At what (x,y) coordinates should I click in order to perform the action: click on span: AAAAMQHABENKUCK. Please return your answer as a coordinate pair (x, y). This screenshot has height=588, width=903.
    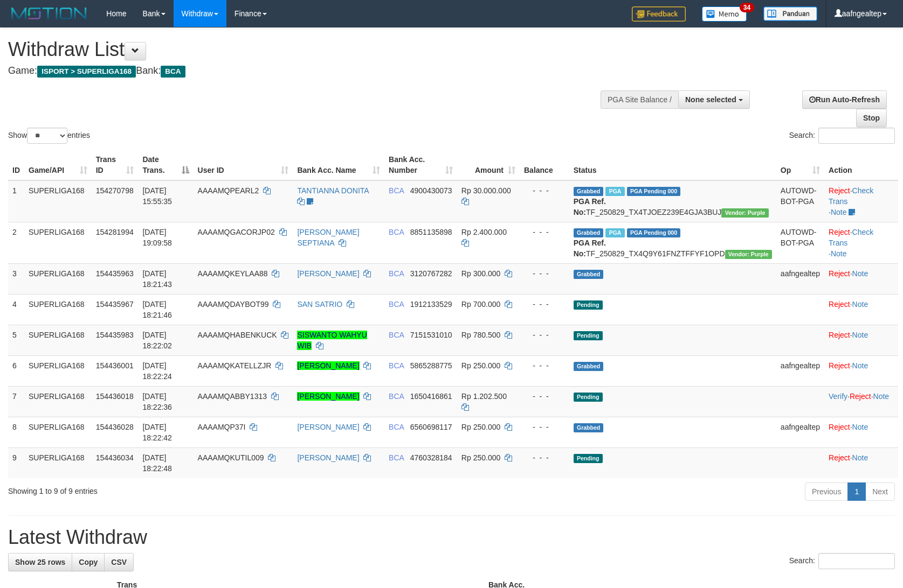
    Looking at the image, I should click on (237, 335).